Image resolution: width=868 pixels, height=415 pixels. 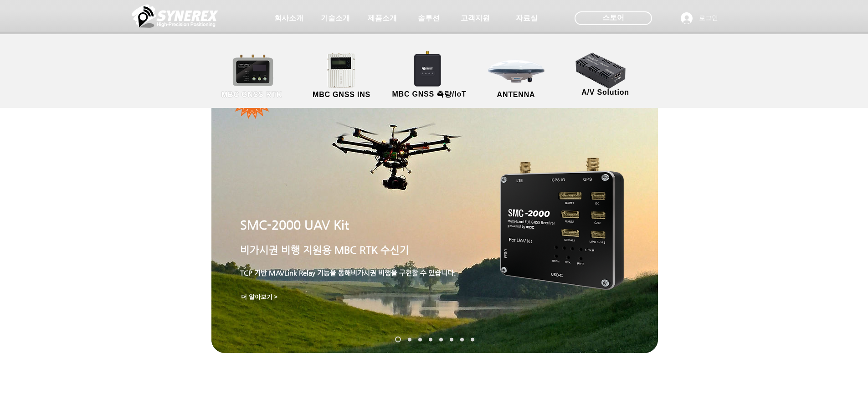 I want to click on a: MBC GNSS 측량/IoT, so click(x=430, y=76).